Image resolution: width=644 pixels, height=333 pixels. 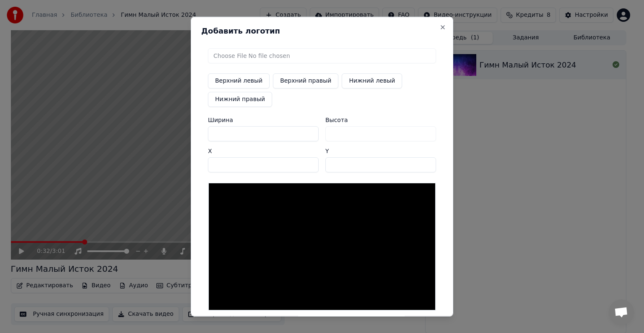 I want to click on label: Y, so click(x=381, y=151).